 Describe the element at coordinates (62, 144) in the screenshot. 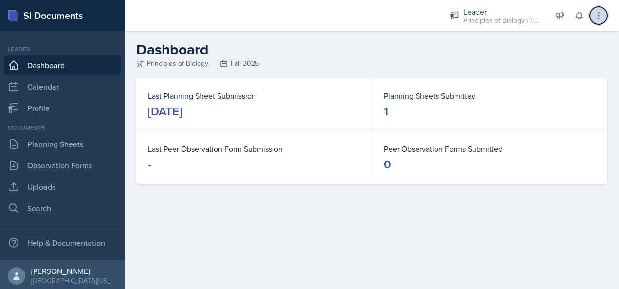

I see `a: Planning Sheets` at that location.